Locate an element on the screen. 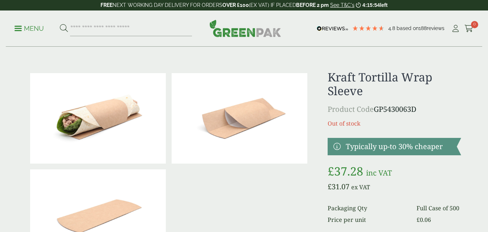 This screenshot has height=232, width=488. span: Product Code is located at coordinates (350, 109).